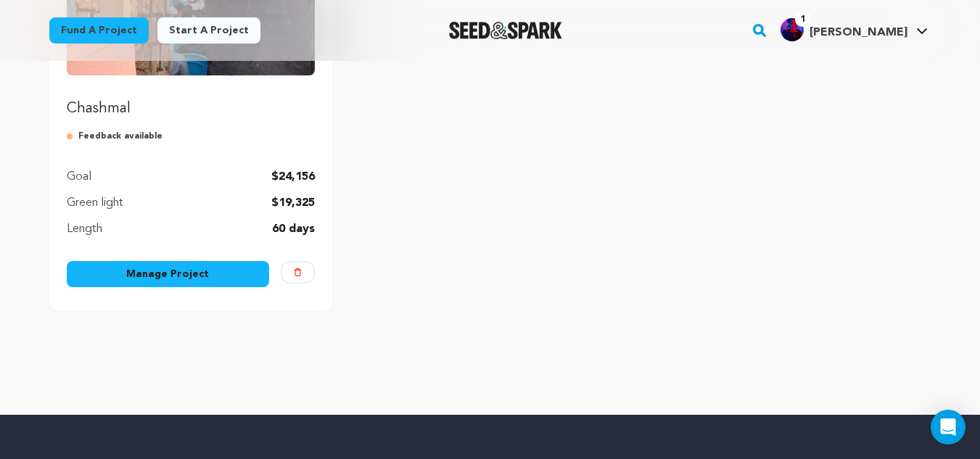 The image size is (980, 459). Describe the element at coordinates (948, 427) in the screenshot. I see `div: Open Intercom Messenger` at that location.